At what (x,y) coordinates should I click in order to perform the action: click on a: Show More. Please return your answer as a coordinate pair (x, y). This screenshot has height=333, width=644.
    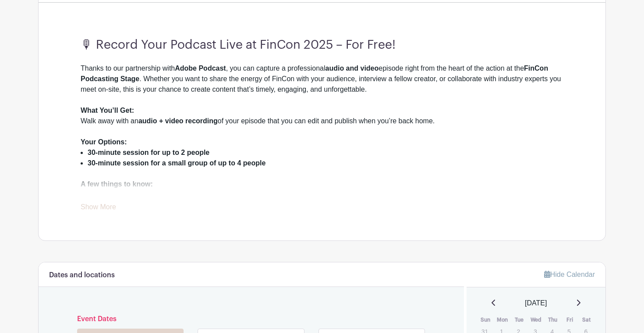
    Looking at the image, I should click on (98, 208).